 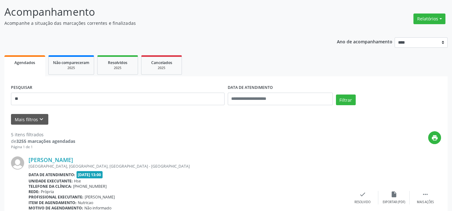 What do you see at coordinates (435, 138) in the screenshot?
I see `i: print` at bounding box center [435, 138].